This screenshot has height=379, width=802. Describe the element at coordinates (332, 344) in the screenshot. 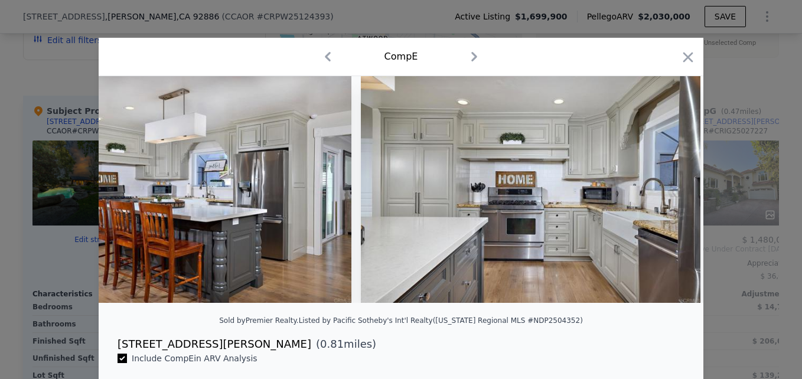

I see `span: 0.81` at that location.